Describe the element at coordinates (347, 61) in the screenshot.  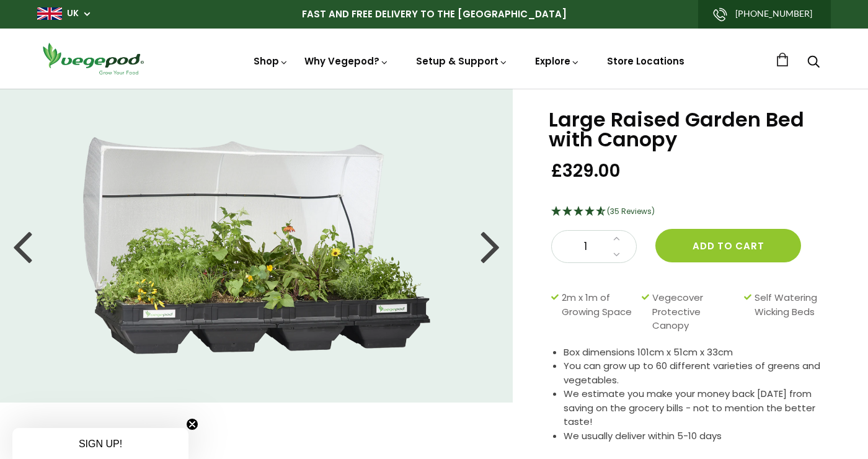
I see `a: Why Vegepod?` at that location.